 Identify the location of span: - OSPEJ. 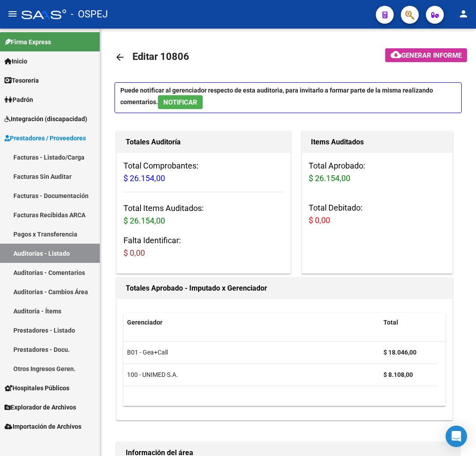
(89, 14).